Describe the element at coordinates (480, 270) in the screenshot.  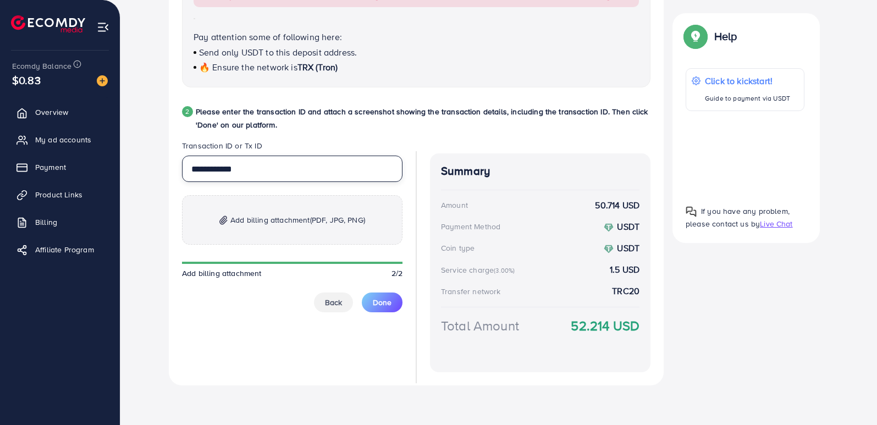
I see `div: Service charge` at that location.